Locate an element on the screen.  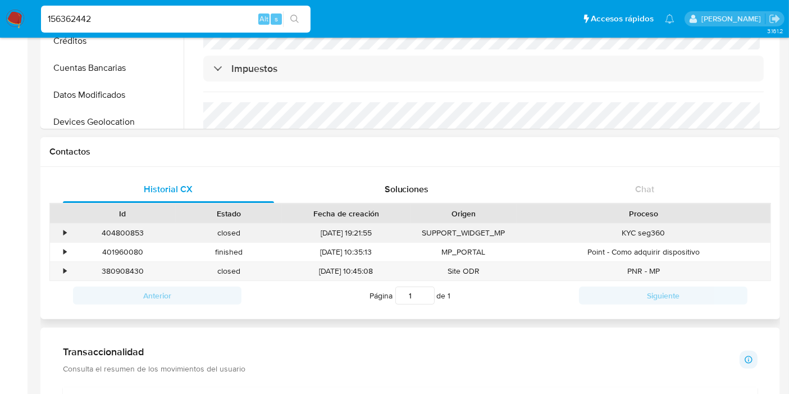
div: PNR - MP is located at coordinates (643, 271).